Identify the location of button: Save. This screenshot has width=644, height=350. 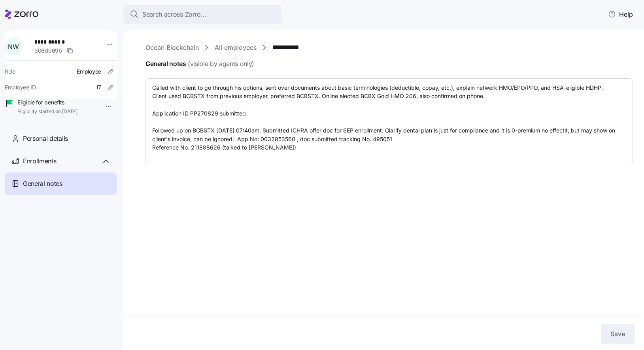
(617, 334).